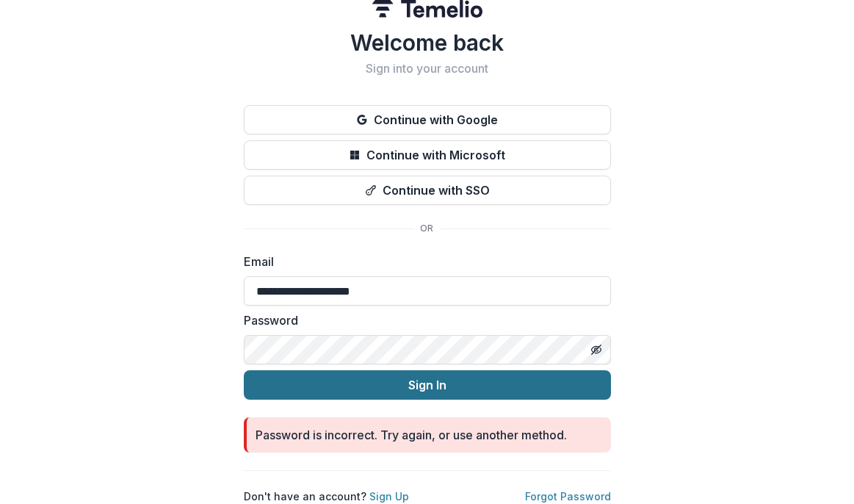  I want to click on button: Continue with Google, so click(427, 120).